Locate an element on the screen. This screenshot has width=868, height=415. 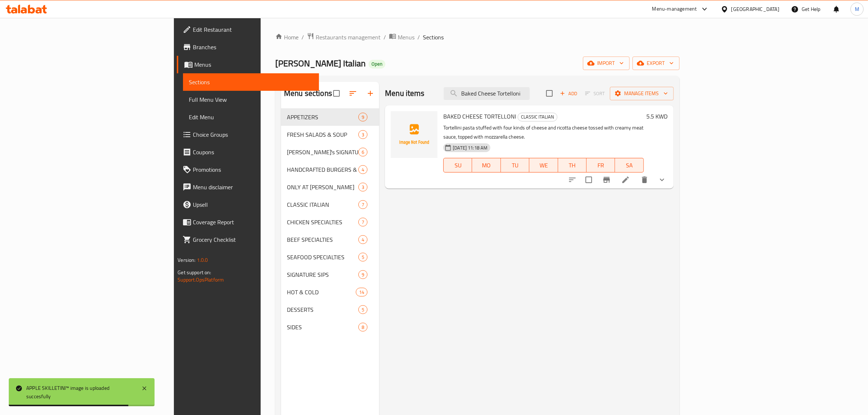
span: 3 is located at coordinates (363, 187).